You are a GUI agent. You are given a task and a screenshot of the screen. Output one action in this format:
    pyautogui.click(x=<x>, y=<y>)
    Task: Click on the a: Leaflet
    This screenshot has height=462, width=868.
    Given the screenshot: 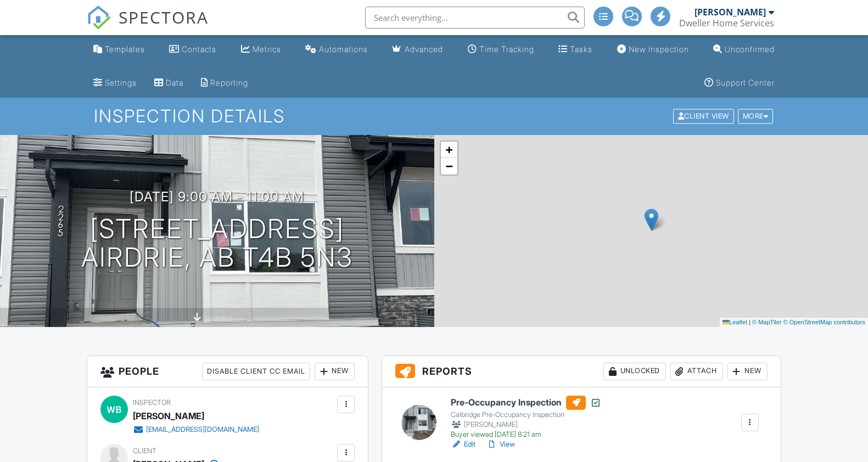 What is the action you would take?
    pyautogui.click(x=735, y=322)
    